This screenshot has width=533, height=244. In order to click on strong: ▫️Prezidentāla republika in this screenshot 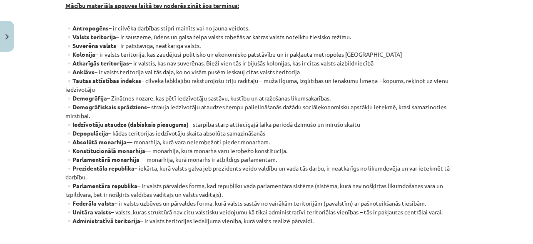, I will do `click(100, 168)`.